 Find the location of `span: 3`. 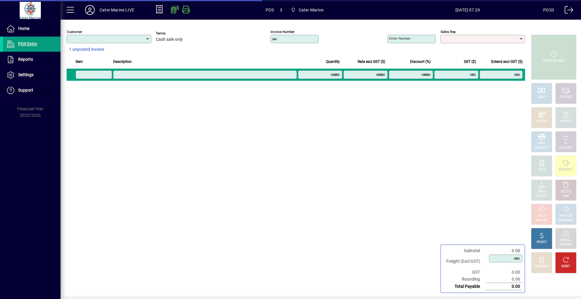

span: 3 is located at coordinates (281, 10).